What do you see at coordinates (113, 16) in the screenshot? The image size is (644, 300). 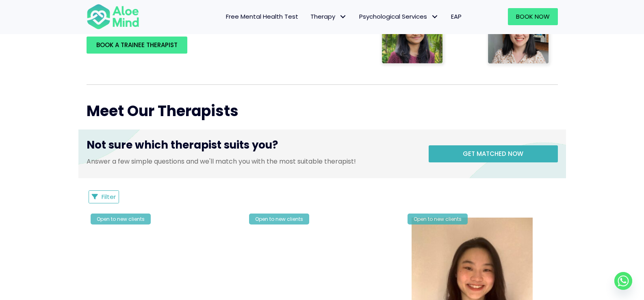 I see `img: Aloe mind Logo` at bounding box center [113, 16].